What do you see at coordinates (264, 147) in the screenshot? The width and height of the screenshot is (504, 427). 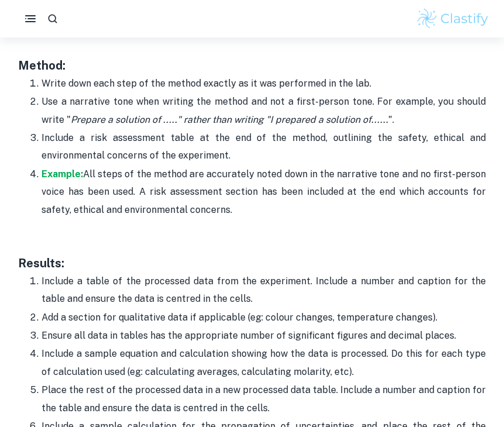 I see `p: Include a risk assessment table at the end of the method, outlining the safety, ethical and envir...` at bounding box center [264, 147].